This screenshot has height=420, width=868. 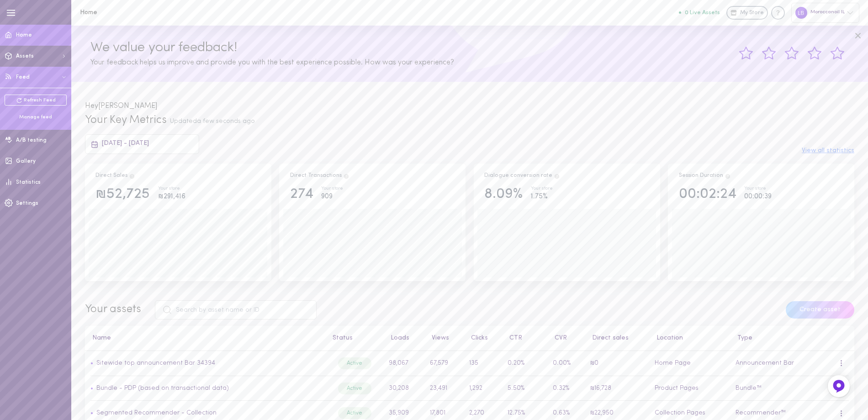 I want to click on span: Total transactions from users who clicked on a product through Dialogue assets, and purchased the..., so click(x=346, y=176).